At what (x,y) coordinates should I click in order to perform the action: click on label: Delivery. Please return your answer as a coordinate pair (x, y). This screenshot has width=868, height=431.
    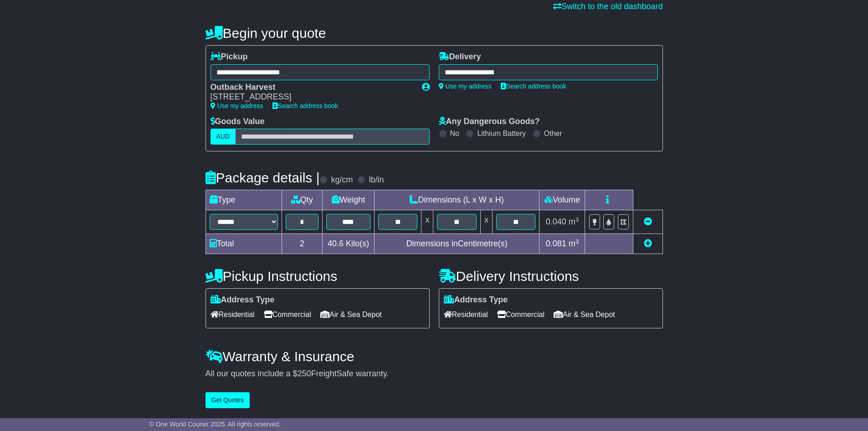
    Looking at the image, I should click on (460, 57).